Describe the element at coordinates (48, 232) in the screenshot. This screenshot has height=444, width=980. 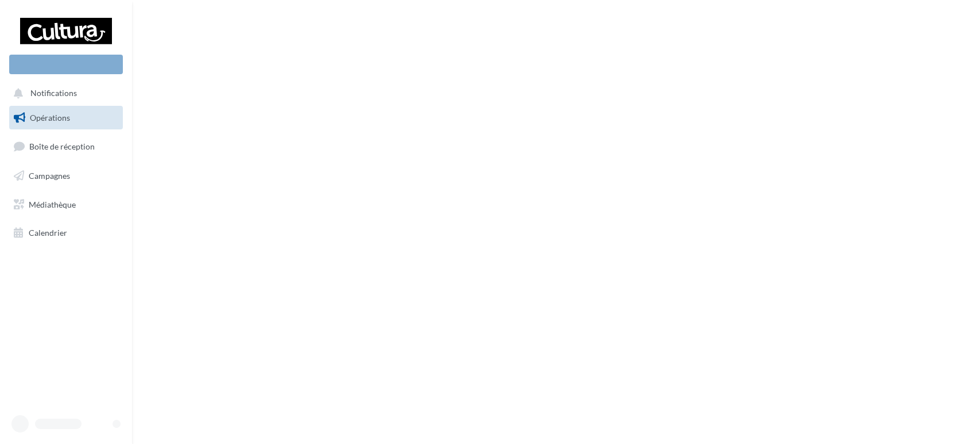
I see `span: Calendrier` at that location.